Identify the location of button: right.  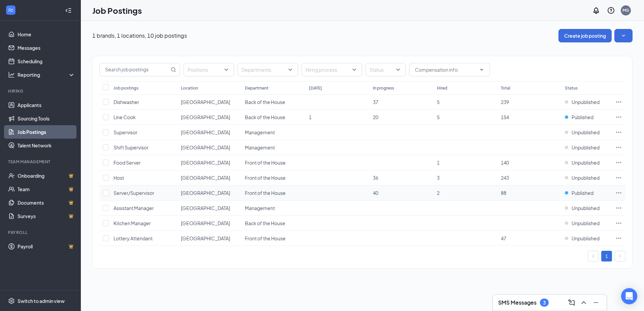
(620, 256).